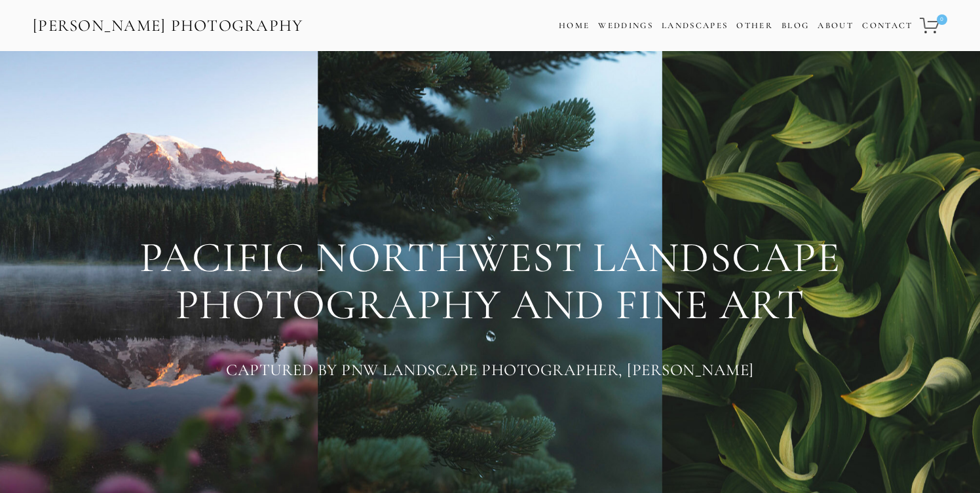 Image resolution: width=980 pixels, height=493 pixels. What do you see at coordinates (490, 281) in the screenshot?
I see `h1: PACIFIC NORTHWEST LANDSCAPE PHOTOGRAPHY AND FINE ART` at bounding box center [490, 281].